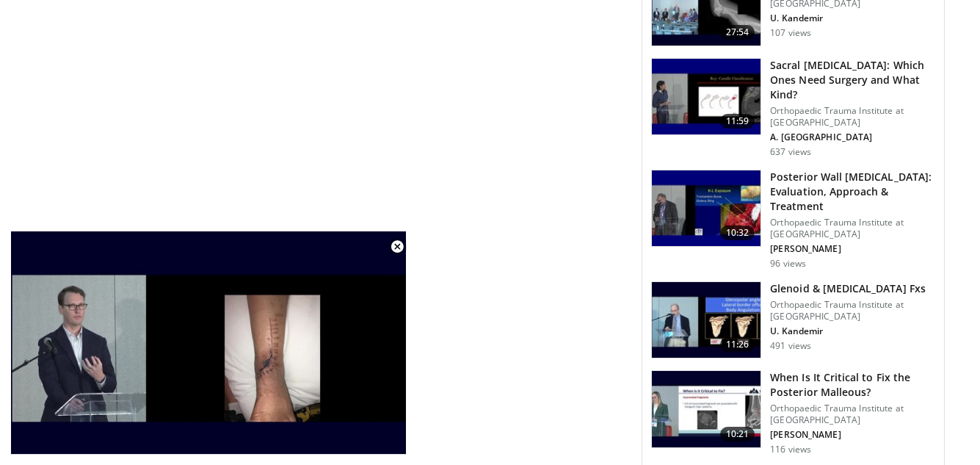  What do you see at coordinates (791, 450) in the screenshot?
I see `p: 116 views` at bounding box center [791, 450].